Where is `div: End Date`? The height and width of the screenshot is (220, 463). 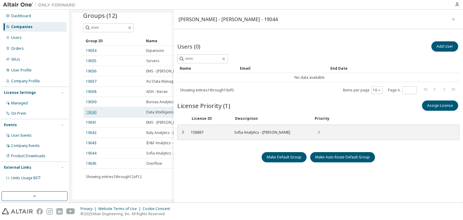 div: End Date is located at coordinates (385, 68).